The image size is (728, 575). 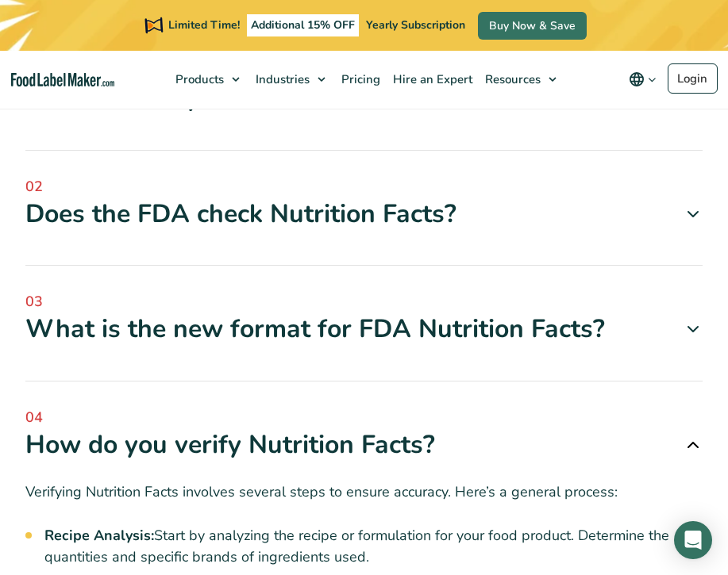 I want to click on a: Products, so click(x=207, y=79).